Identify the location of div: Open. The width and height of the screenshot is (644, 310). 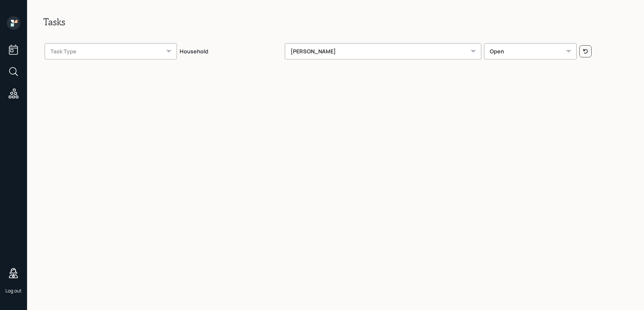
(530, 51).